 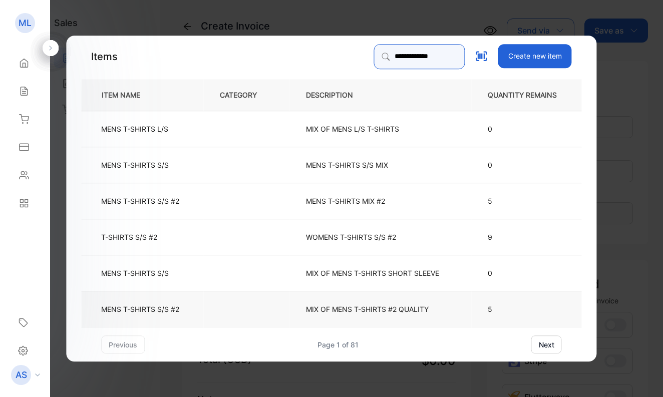 What do you see at coordinates (246, 95) in the screenshot?
I see `p: CATEGORY` at bounding box center [246, 95].